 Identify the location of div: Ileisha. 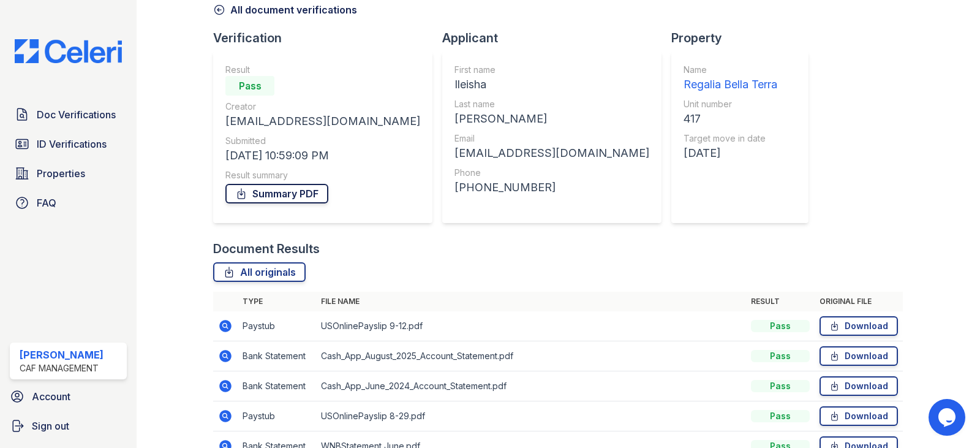
(552, 85).